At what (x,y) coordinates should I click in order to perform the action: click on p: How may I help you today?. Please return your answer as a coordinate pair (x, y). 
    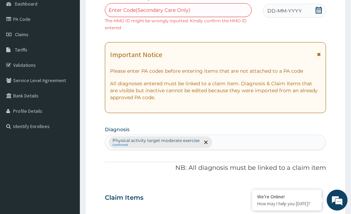
    Looking at the image, I should click on (287, 203).